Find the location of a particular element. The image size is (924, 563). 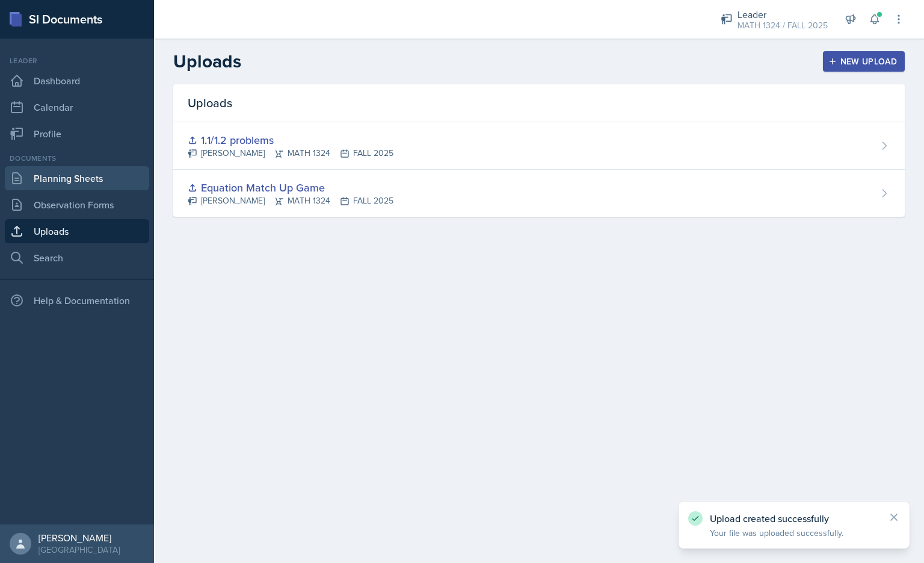

a: Uploads is located at coordinates (77, 231).